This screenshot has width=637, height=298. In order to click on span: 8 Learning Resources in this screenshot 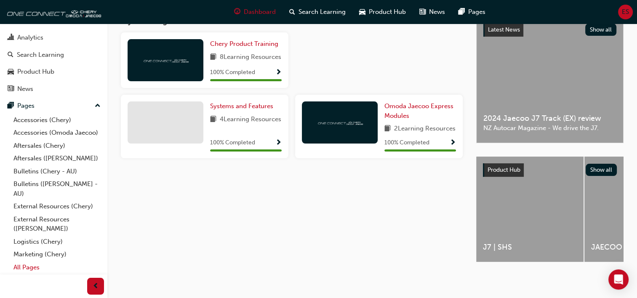, I will do `click(250, 57)`.